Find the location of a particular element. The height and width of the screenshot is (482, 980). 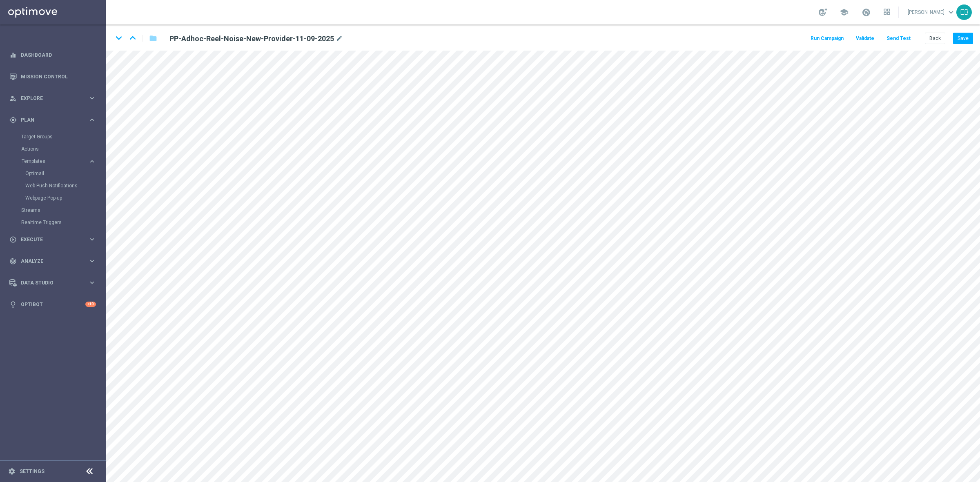

button: folder is located at coordinates (153, 38).